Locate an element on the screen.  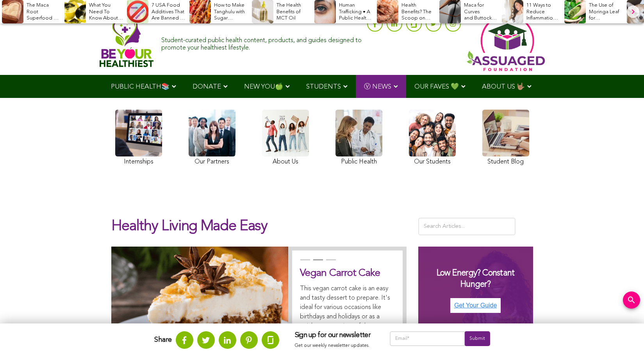
h1: Healthy Living Made Easy is located at coordinates (259, 231).